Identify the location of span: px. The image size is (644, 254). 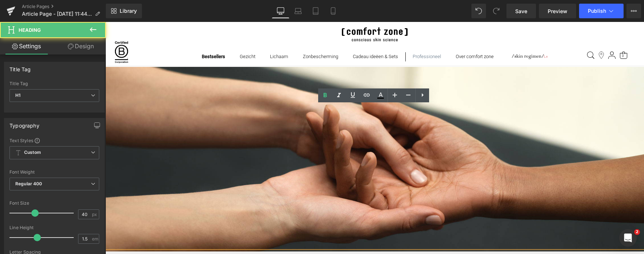
(95, 214).